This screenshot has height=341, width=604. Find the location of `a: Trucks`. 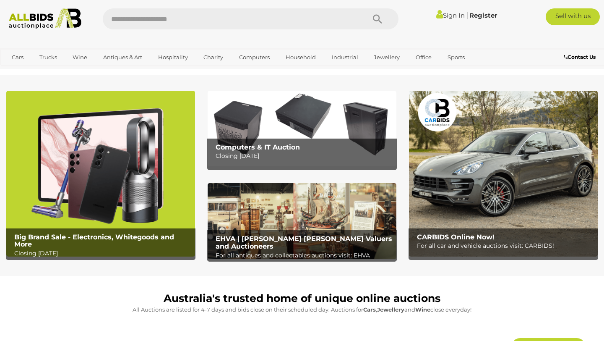

a: Trucks is located at coordinates (48, 57).